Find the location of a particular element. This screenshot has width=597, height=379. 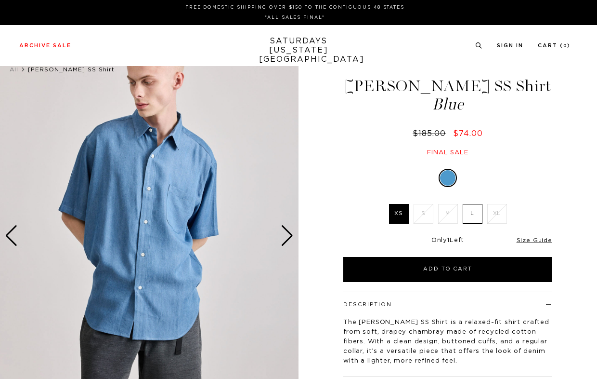

div: Only Left is located at coordinates (448, 240).